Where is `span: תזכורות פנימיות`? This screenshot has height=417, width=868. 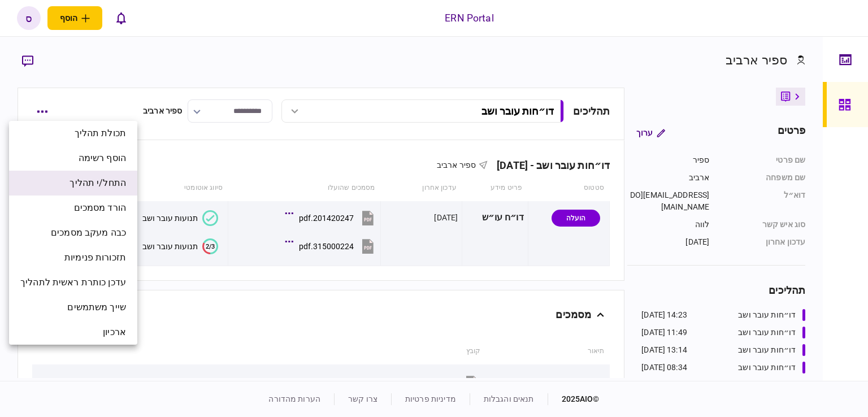 span: תזכורות פנימיות is located at coordinates (95, 258).